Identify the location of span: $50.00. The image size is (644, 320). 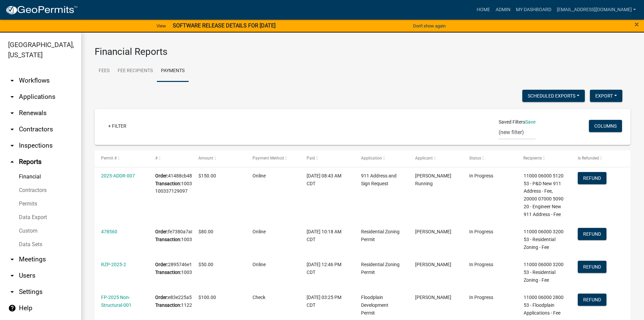
(206, 264).